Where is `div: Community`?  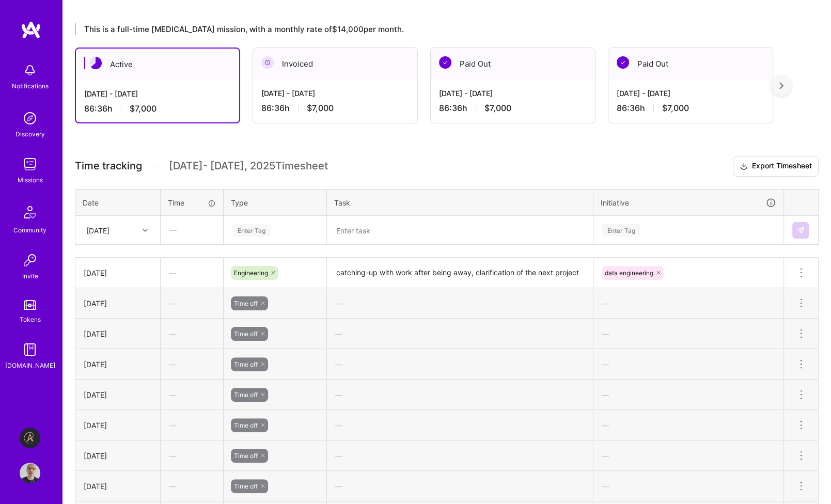 div: Community is located at coordinates (30, 230).